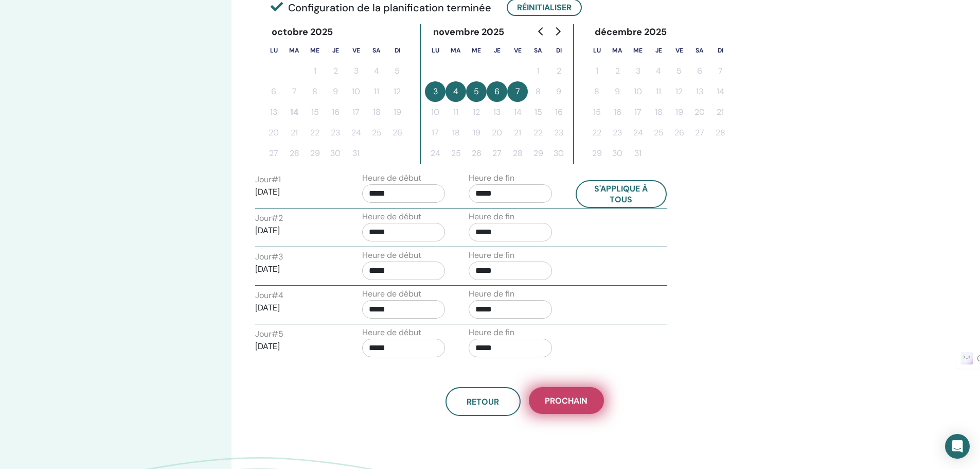 The width and height of the screenshot is (980, 469). What do you see at coordinates (659, 71) in the screenshot?
I see `button: 4` at bounding box center [659, 71].